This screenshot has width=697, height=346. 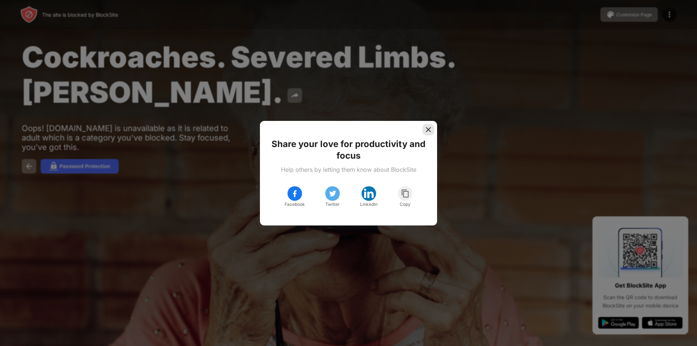 I want to click on div: Twitter, so click(x=333, y=204).